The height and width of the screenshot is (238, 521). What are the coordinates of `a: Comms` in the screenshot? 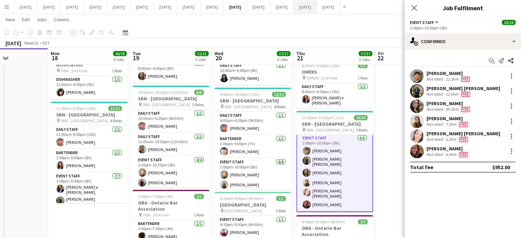 It's located at (61, 20).